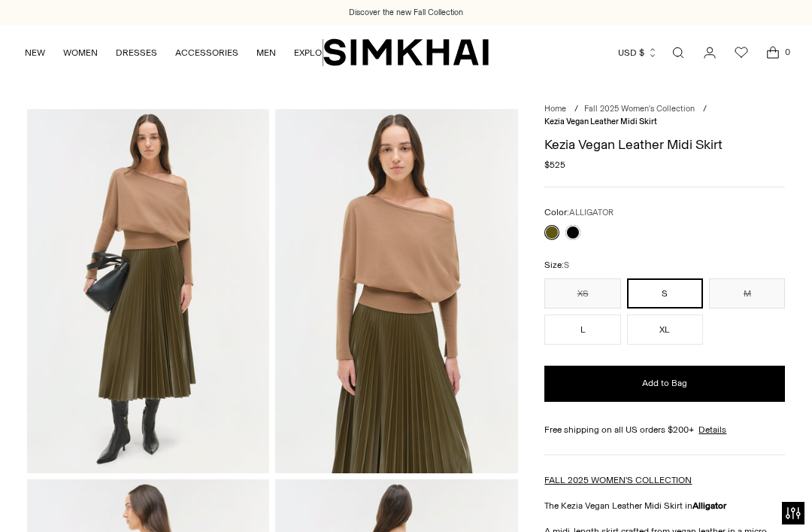  Describe the element at coordinates (556, 265) in the screenshot. I see `label: Size:` at that location.